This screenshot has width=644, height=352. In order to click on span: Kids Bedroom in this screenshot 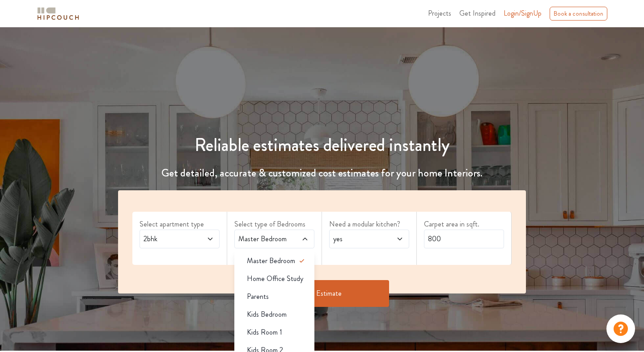, I will do `click(267, 315)`.